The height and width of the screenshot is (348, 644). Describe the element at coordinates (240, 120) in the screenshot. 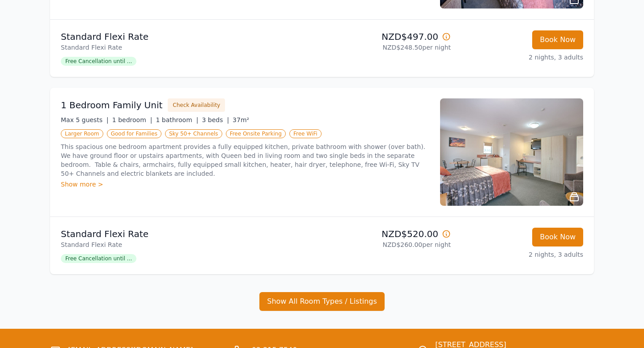

I see `span: 37m²` at that location.